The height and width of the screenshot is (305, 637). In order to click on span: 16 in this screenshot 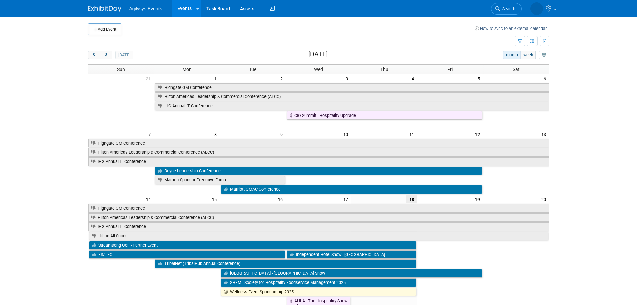, I will do `click(281, 199)`.